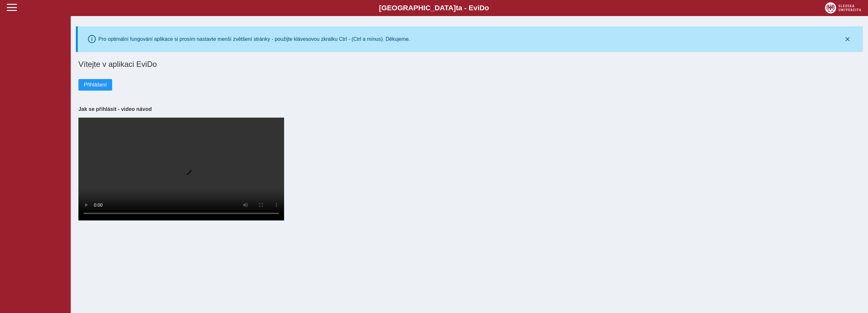 This screenshot has width=868, height=313. What do you see at coordinates (469, 109) in the screenshot?
I see `h3: Jak se přihlásit - video návod` at bounding box center [469, 109].